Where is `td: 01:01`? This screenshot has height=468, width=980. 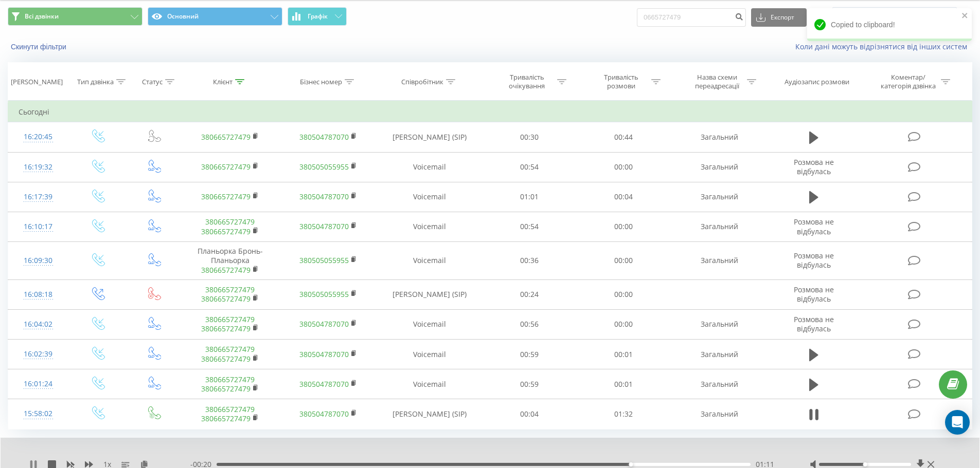 td: 01:01 is located at coordinates (530, 197).